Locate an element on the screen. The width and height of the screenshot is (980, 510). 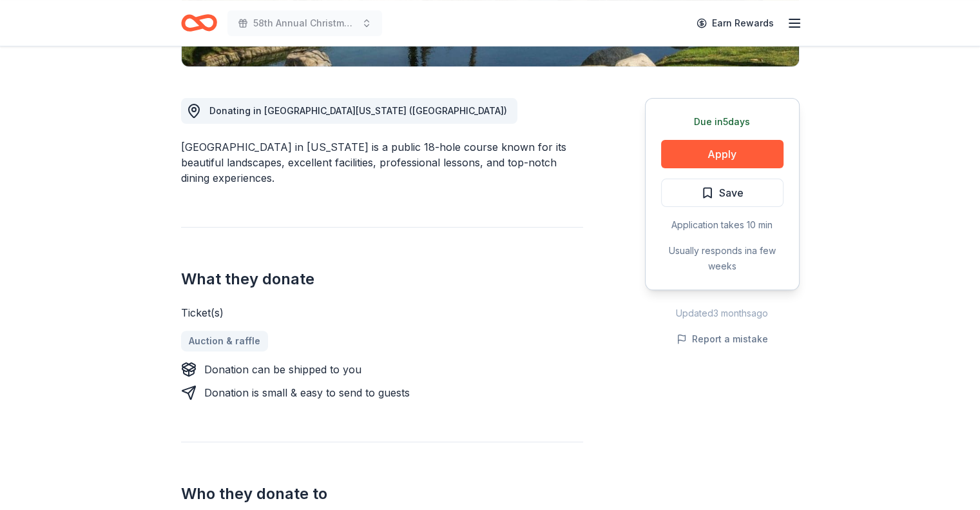
a: Earn Rewards is located at coordinates (735, 23).